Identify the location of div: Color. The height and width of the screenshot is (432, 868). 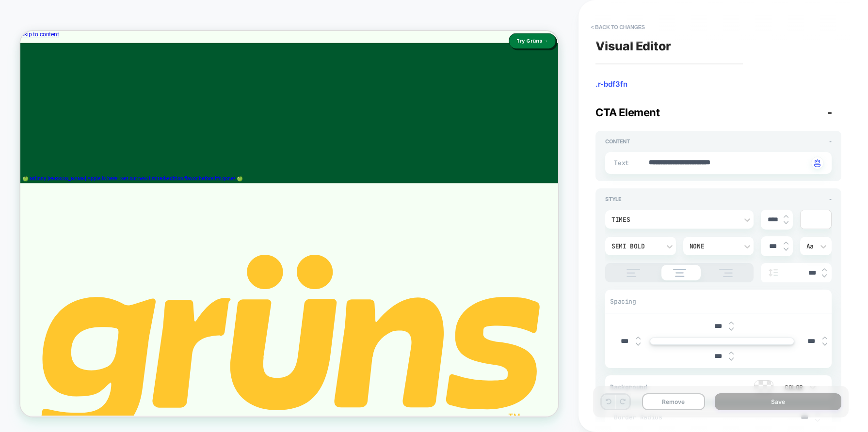
(793, 388).